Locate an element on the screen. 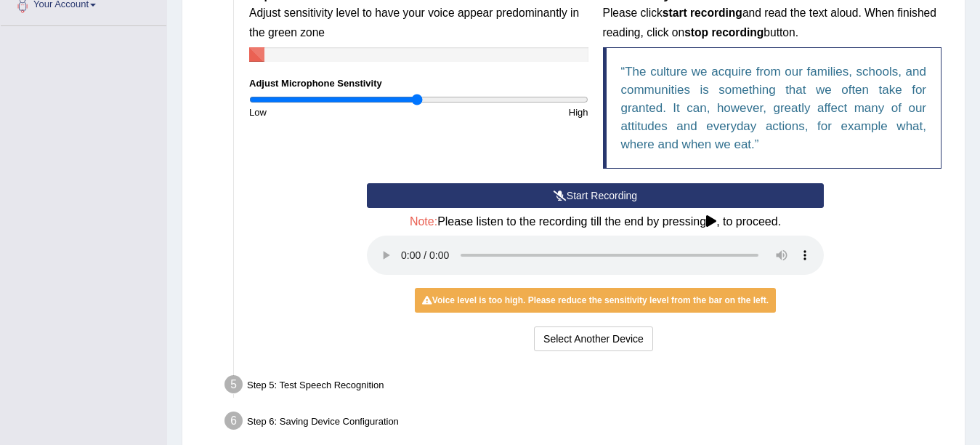 The width and height of the screenshot is (980, 445). b: start recording is located at coordinates (703, 12).